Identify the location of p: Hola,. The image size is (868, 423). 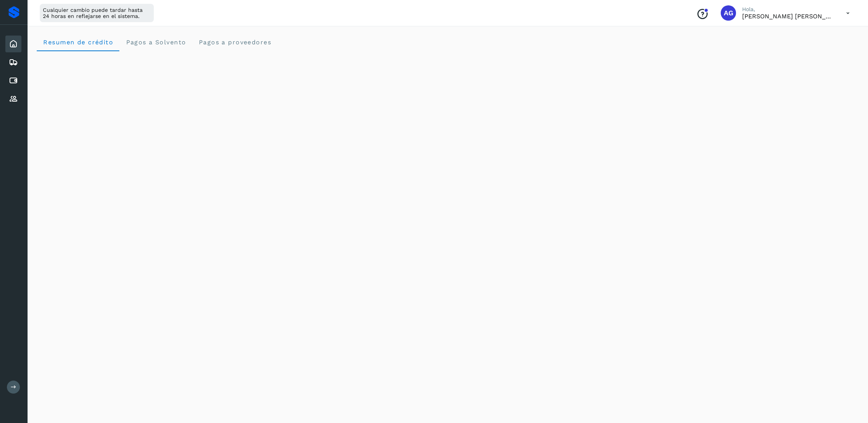
(788, 9).